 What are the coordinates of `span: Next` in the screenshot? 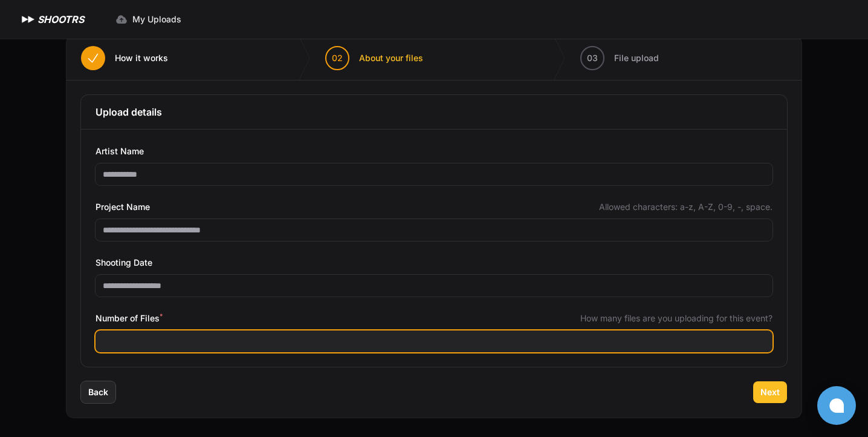 It's located at (770, 392).